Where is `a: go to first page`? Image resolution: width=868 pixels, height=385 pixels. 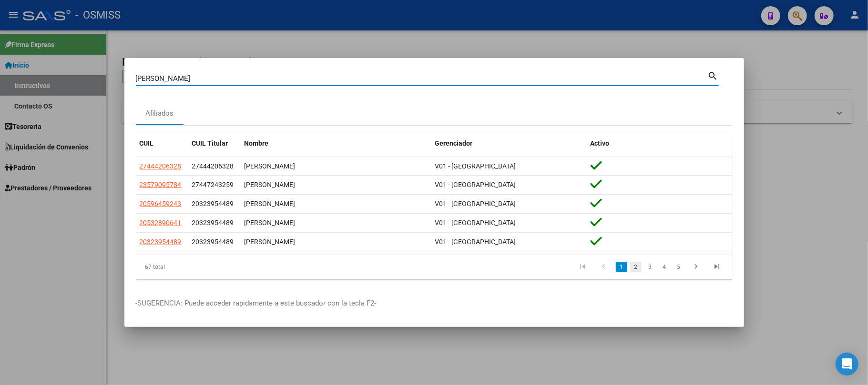 a: go to first page is located at coordinates (583, 267).